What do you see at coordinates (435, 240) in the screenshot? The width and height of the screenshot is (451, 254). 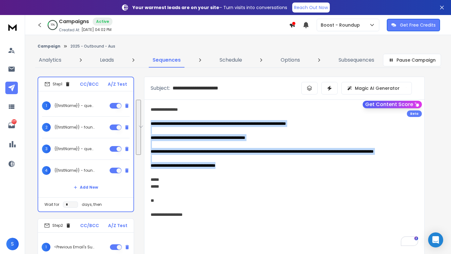 I see `div: Open Intercom Messenger` at bounding box center [435, 240].